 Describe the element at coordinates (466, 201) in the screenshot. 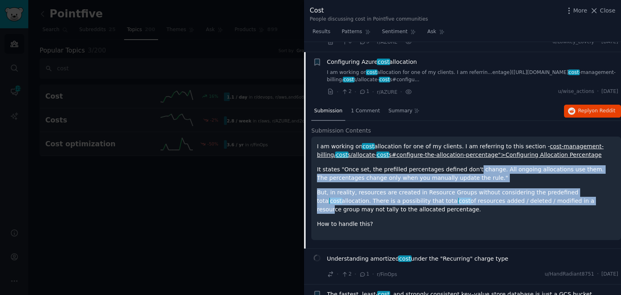

I see `p: But, in reality, resources are created in Resource Groups without considering the predefined tota...` at that location.